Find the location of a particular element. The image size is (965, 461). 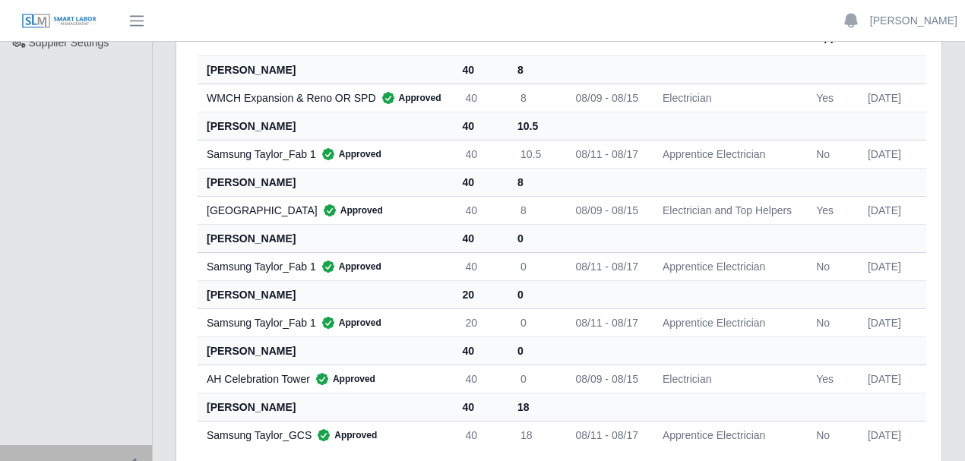

div: Samsung Taylor_GCS is located at coordinates (324, 435).